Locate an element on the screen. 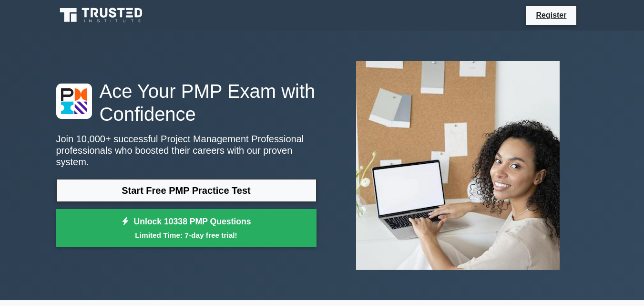 This screenshot has height=306, width=644. small: Limited Time: 7-day free trial! is located at coordinates (186, 235).